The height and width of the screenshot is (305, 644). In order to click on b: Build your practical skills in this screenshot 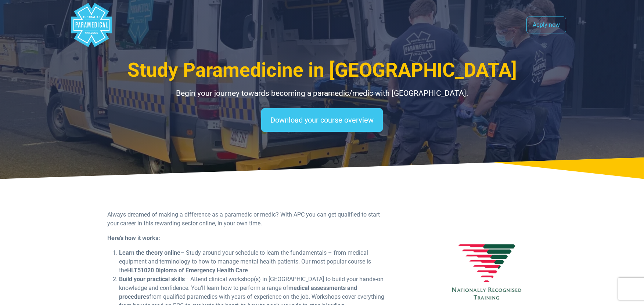, I will do `click(152, 279)`.